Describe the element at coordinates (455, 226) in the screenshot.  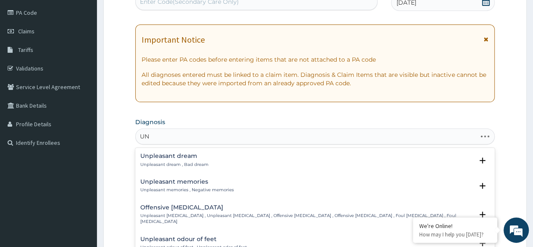
I see `div: We're Online!` at that location.